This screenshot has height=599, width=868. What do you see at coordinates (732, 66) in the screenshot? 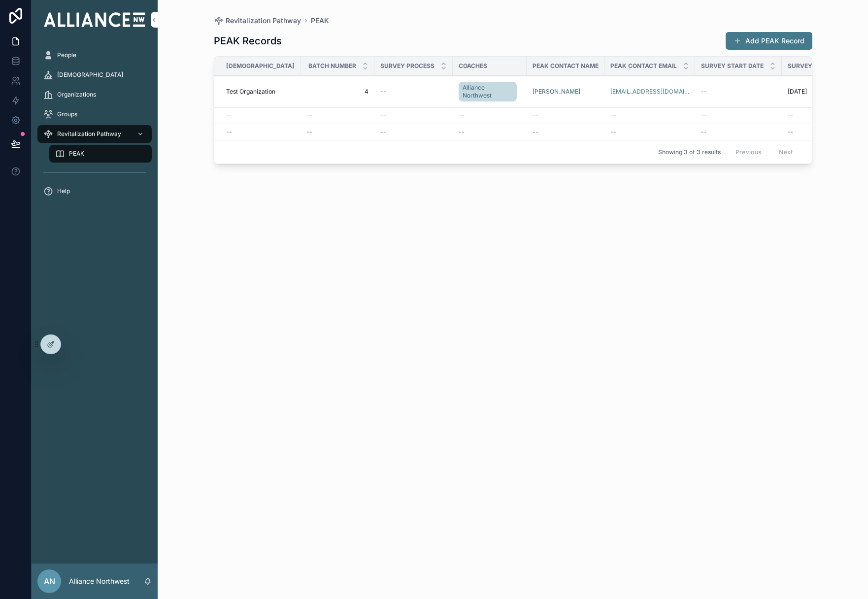
I see `span: Survey Start Date` at bounding box center [732, 66].